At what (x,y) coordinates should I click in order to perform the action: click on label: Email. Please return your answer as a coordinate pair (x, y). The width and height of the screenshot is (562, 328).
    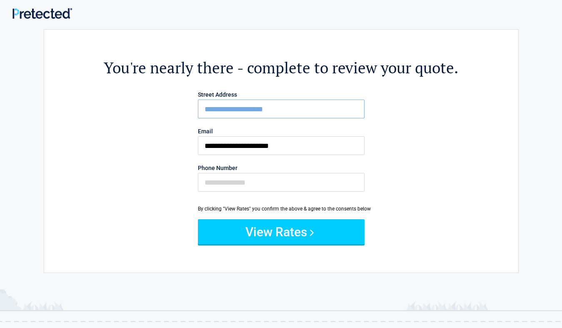
    Looking at the image, I should click on (281, 131).